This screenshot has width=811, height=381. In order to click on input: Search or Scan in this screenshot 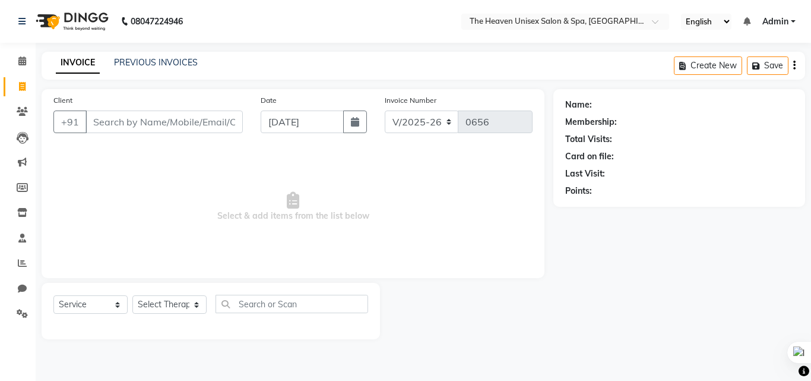, I will do `click(292, 303)`.